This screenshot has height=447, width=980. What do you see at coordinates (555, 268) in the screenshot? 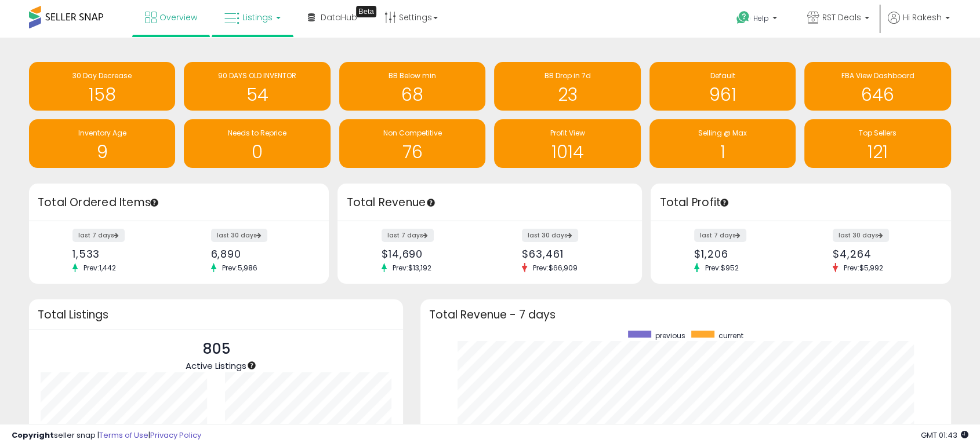
I see `span: Prev: $66,909` at bounding box center [555, 268].